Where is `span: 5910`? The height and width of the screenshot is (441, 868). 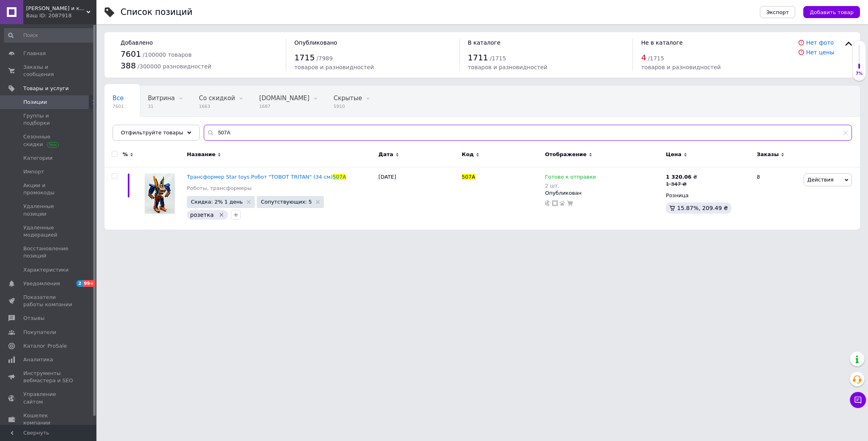 span: 5910 is located at coordinates (348, 106).